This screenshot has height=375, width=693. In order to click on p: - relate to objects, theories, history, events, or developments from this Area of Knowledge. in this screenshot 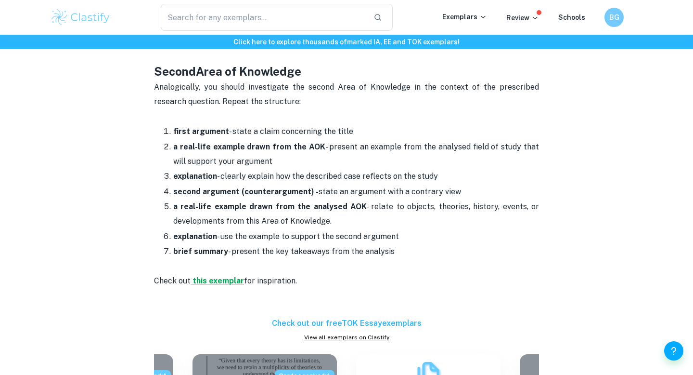, I will do `click(356, 214)`.